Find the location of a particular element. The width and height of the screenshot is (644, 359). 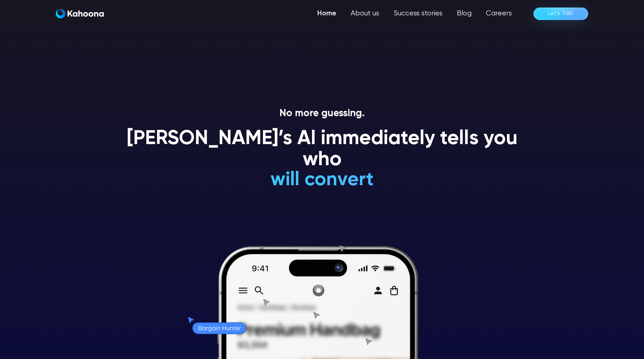

a: Success stories is located at coordinates (418, 14).